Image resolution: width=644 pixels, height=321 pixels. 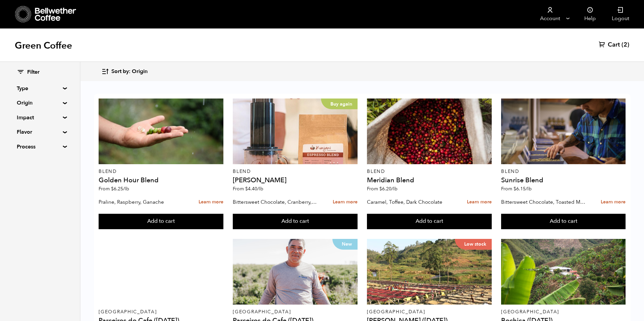 I want to click on a: Buy again, so click(x=295, y=131).